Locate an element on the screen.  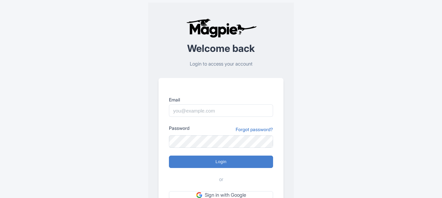
label: Email is located at coordinates (221, 99).